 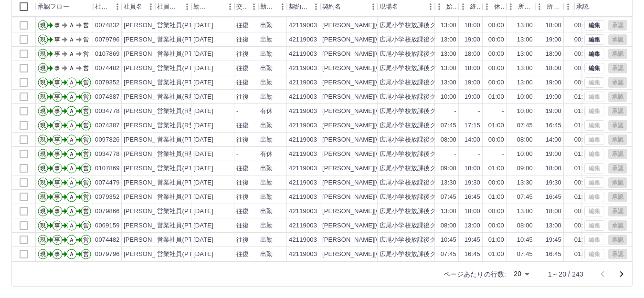 I want to click on div: 有休, so click(x=267, y=111).